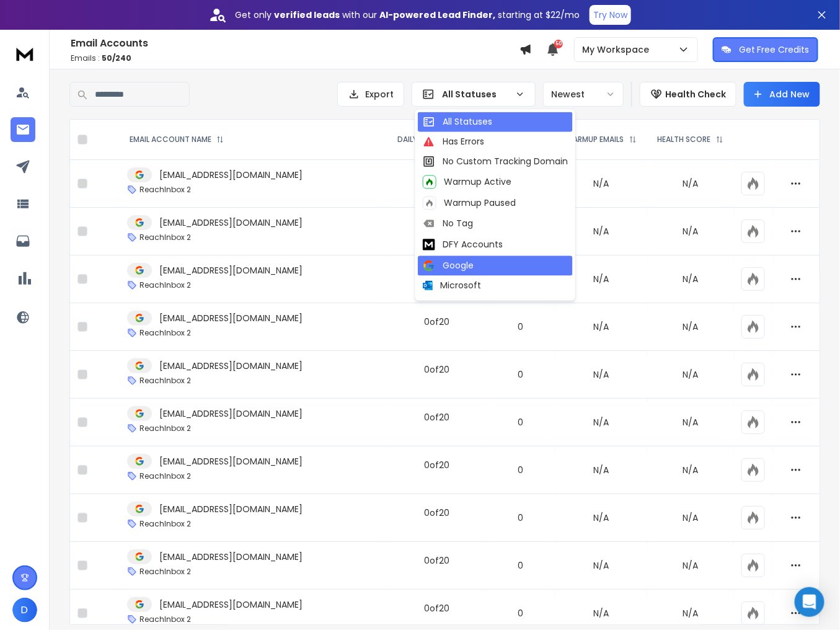 This screenshot has height=630, width=840. What do you see at coordinates (467, 182) in the screenshot?
I see `div: Warmup Active` at bounding box center [467, 182].